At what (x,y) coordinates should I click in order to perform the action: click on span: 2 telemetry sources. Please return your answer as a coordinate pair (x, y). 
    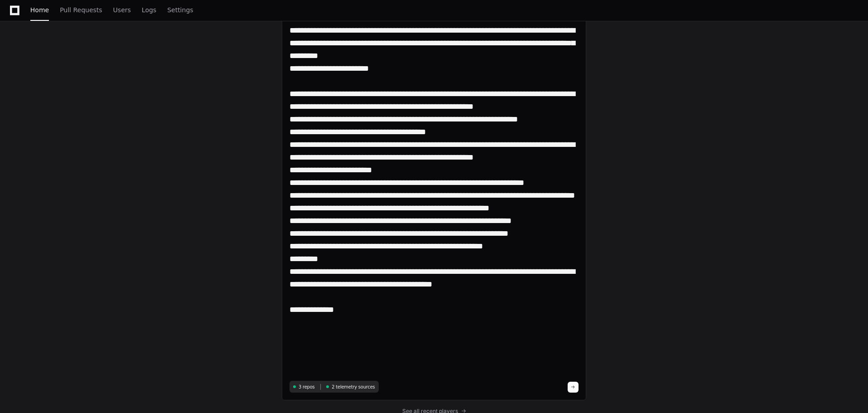
    Looking at the image, I should click on (353, 387).